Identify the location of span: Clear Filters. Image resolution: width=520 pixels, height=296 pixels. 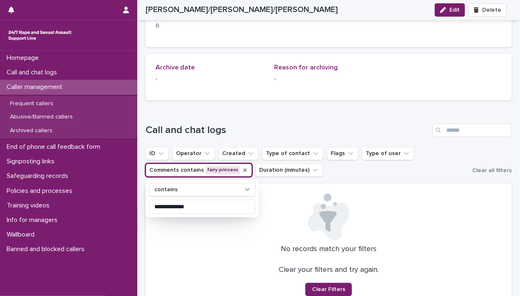
(329, 290).